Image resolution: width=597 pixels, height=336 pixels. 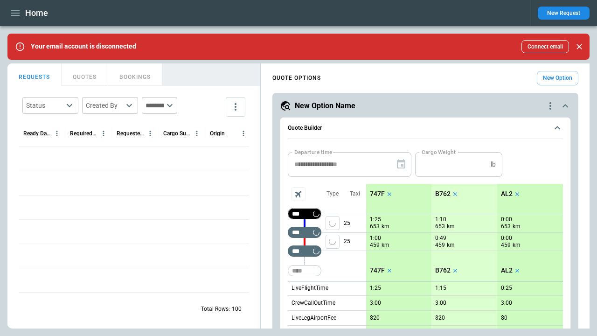 What do you see at coordinates (493, 164) in the screenshot?
I see `p: lb` at bounding box center [493, 164].